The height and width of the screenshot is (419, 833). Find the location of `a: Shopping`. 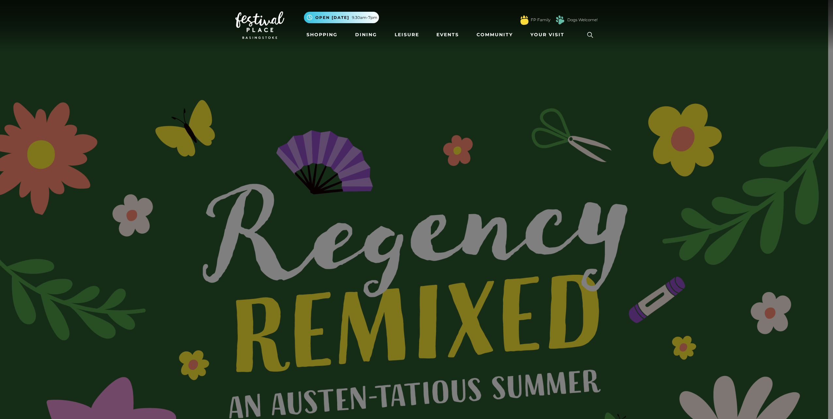

a: Shopping is located at coordinates (322, 35).